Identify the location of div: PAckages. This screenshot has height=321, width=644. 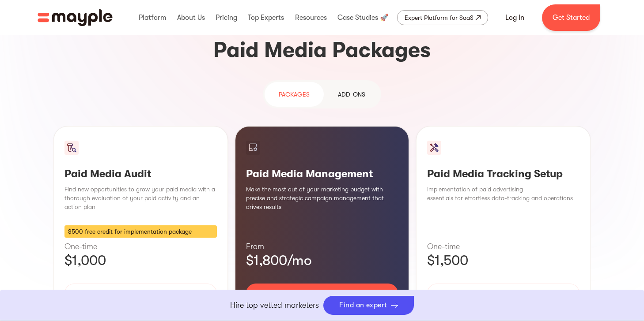
(294, 94).